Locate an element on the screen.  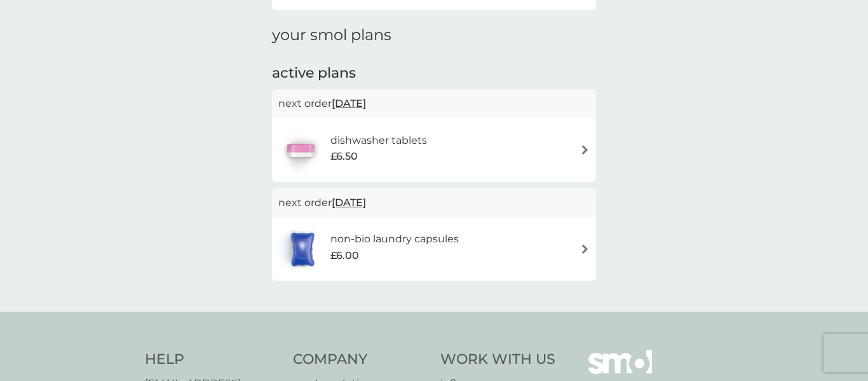
span: £6.00 is located at coordinates (345, 255).